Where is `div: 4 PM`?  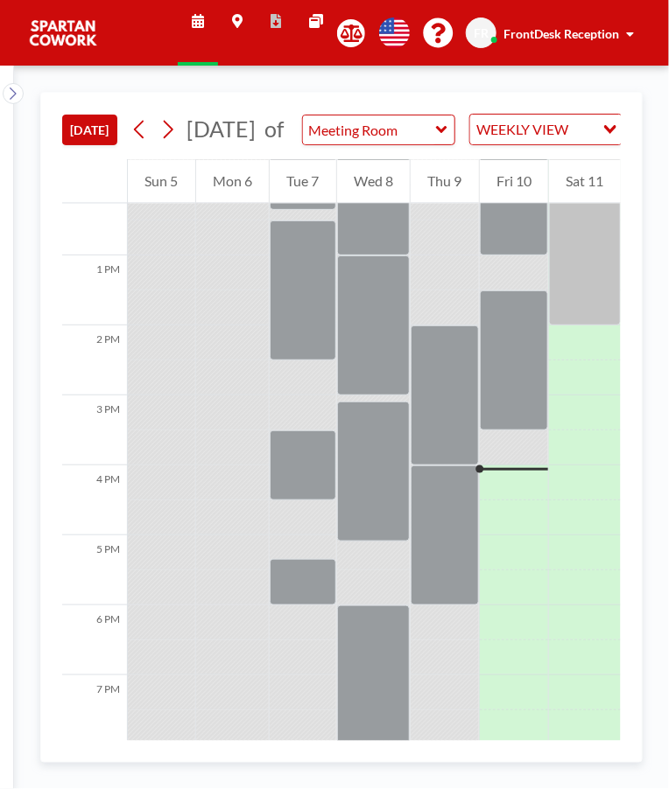
div: 4 PM is located at coordinates (95, 501).